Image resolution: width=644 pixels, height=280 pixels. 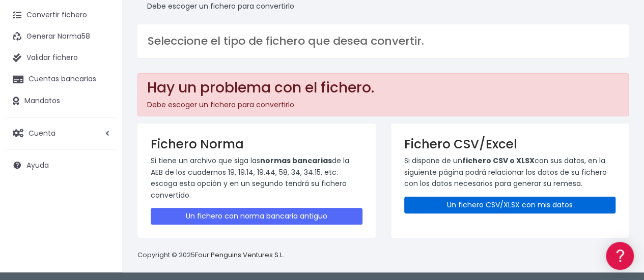 What do you see at coordinates (498, 160) in the screenshot?
I see `strong: fichero CSV o XLSX` at bounding box center [498, 160].